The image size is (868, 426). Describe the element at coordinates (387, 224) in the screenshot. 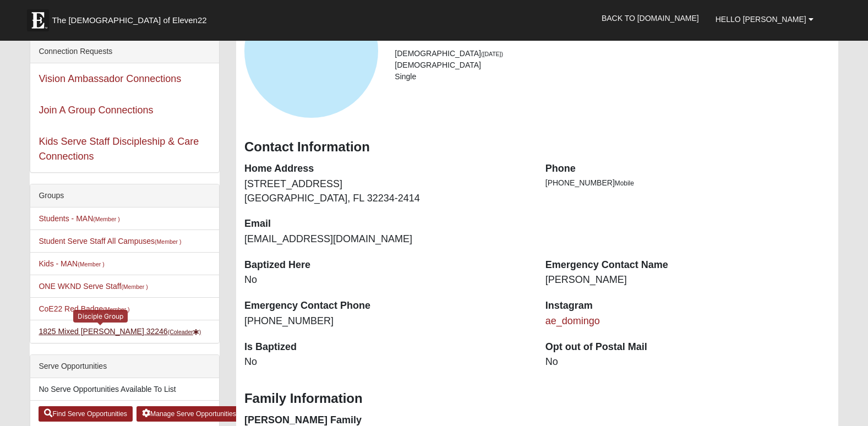

I see `dt: Email` at that location.